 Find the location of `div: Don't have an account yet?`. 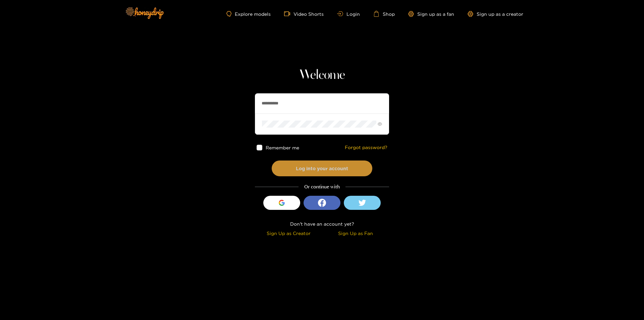

div: Don't have an account yet? is located at coordinates (322, 224).